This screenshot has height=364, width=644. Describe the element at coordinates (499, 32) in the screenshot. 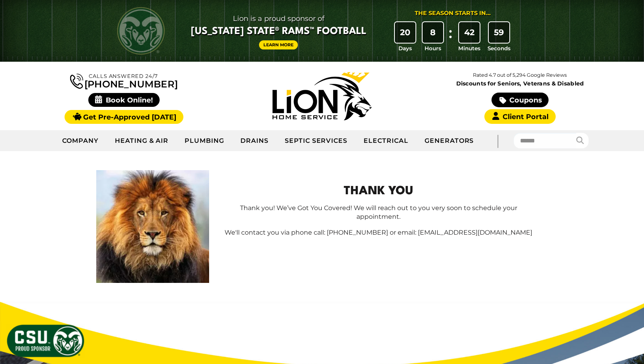

I see `div: 59` at that location.